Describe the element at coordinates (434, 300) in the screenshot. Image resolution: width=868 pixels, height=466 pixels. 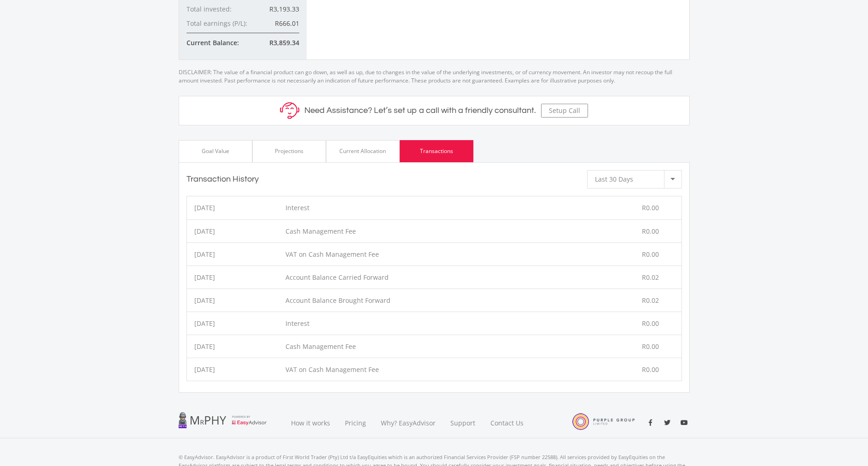
I see `div: Account Balance Brought Forward` at that location.